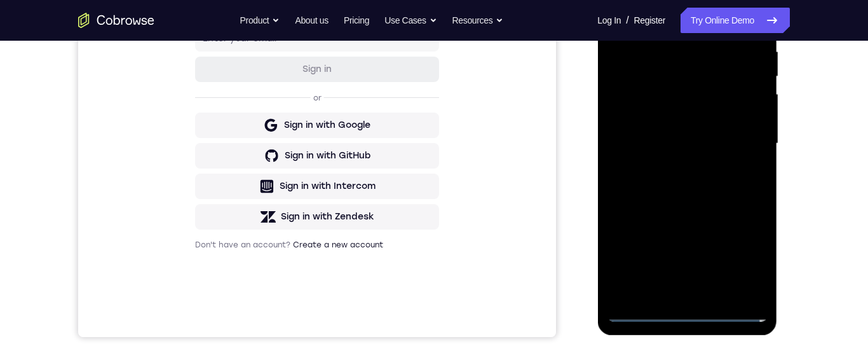 The height and width of the screenshot is (353, 868). Describe the element at coordinates (250, 306) in the screenshot. I see `div: Sign in with Zendesk` at that location.